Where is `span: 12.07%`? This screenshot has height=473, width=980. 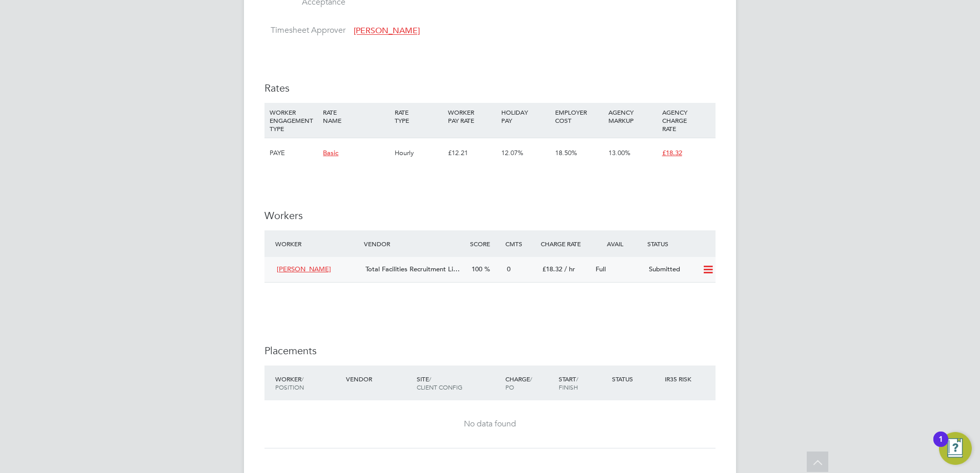
span: 12.07% is located at coordinates (511, 153).